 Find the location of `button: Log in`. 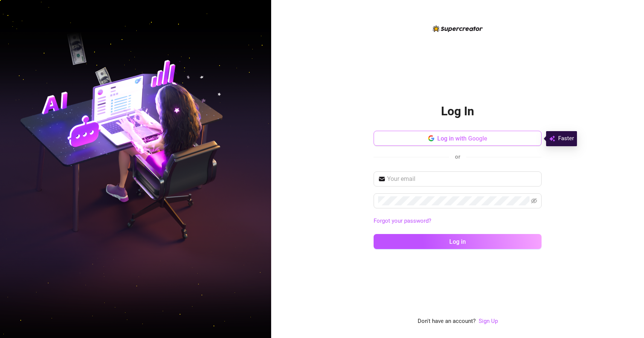

button: Log in is located at coordinates (458, 242).